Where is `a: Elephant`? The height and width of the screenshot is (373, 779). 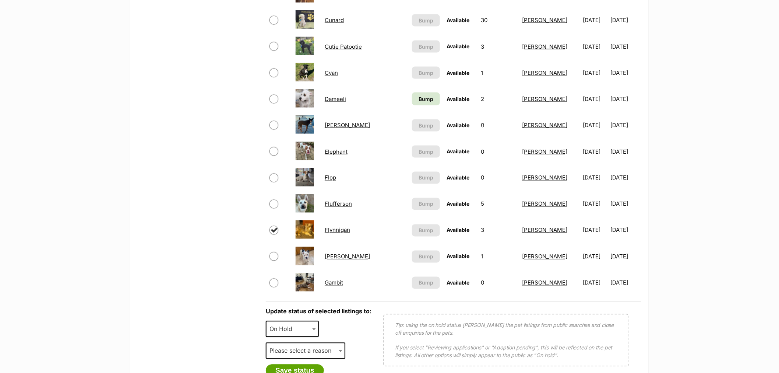 a: Elephant is located at coordinates (336, 151).